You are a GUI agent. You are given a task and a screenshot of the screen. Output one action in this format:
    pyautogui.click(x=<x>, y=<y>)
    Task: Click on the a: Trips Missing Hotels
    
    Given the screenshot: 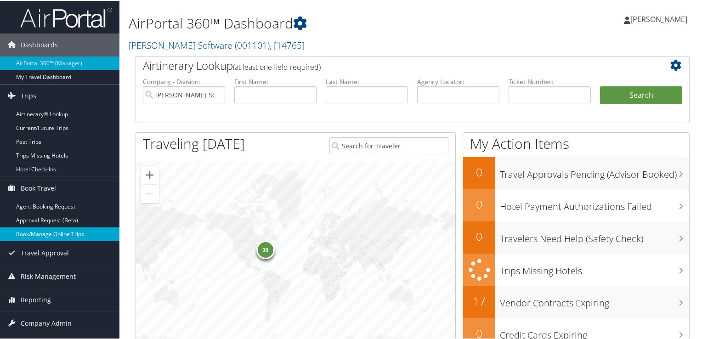 What is the action you would take?
    pyautogui.click(x=576, y=269)
    